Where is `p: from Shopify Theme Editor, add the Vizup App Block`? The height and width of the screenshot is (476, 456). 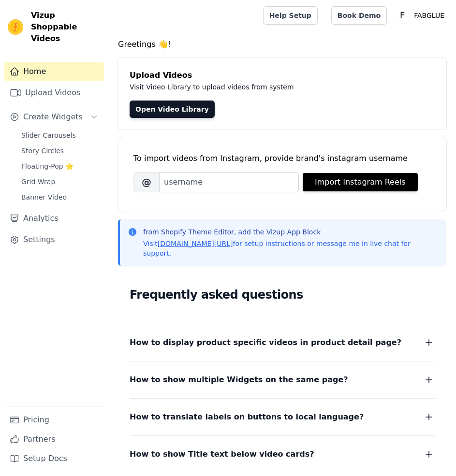
p: from Shopify Theme Editor, add the Vizup App Block is located at coordinates (291, 232).